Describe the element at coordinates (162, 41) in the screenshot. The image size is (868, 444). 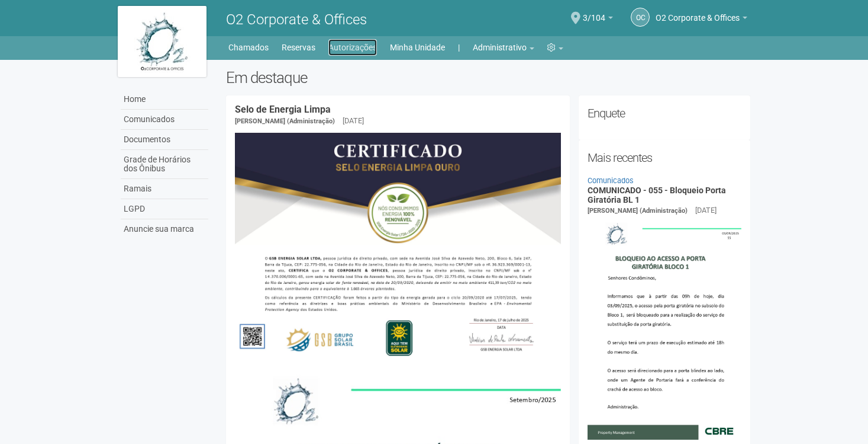
I see `img: logo.jpg` at that location.